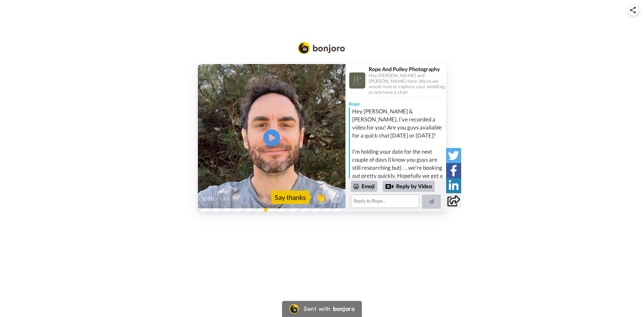  What do you see at coordinates (322, 48) in the screenshot?
I see `img: Bonjoro Logo` at bounding box center [322, 48].